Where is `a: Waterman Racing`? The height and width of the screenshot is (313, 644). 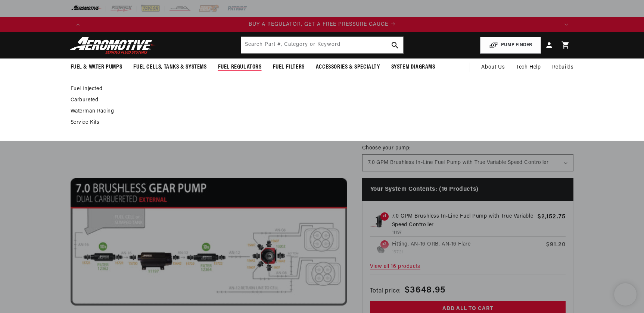 a: Waterman Racing is located at coordinates (319, 112).